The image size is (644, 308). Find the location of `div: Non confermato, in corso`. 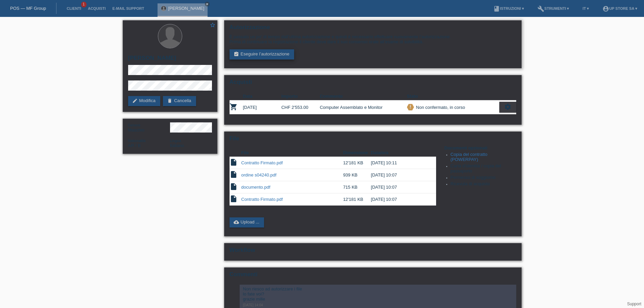

div: Non confermato, in corso is located at coordinates (440, 107).